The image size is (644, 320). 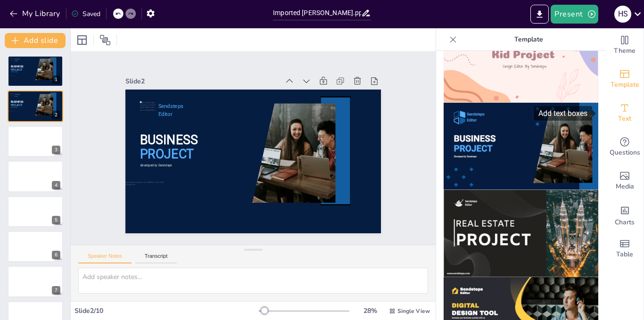 What do you see at coordinates (167, 311) in the screenshot?
I see `div: Slide 2 / 10` at bounding box center [167, 311].